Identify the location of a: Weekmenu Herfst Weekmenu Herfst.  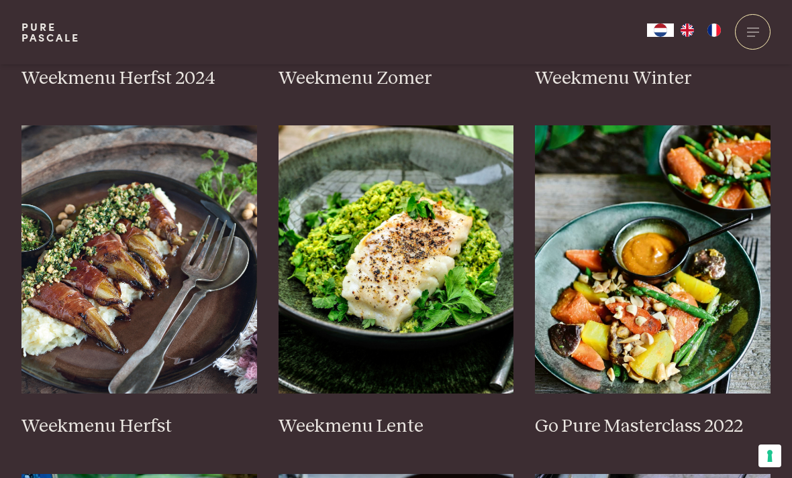
(139, 282).